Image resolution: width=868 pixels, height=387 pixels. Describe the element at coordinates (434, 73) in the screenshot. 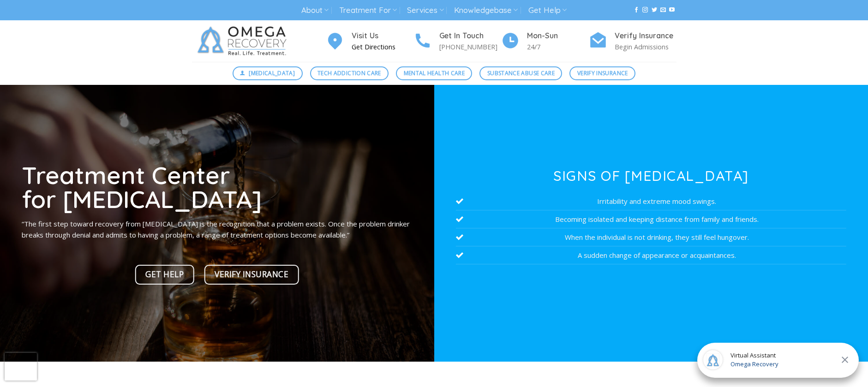

I see `a: Mental Health Care` at that location.